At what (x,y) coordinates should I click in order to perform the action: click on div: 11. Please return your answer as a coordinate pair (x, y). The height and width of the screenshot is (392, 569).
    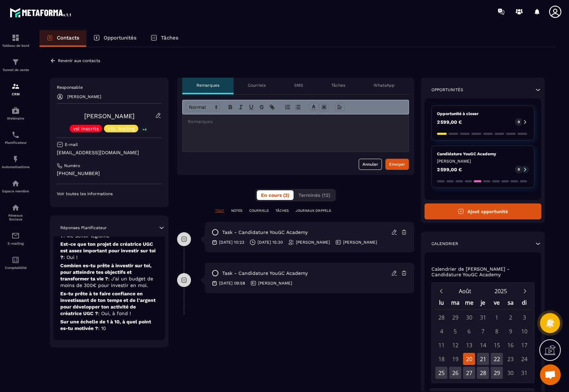
    Looking at the image, I should click on (441, 345).